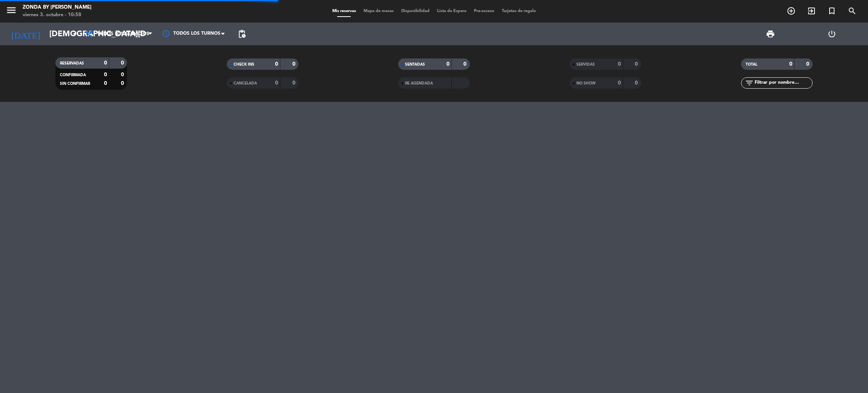 The image size is (868, 393). Describe the element at coordinates (751, 65) in the screenshot. I see `span: TOTAL` at that location.